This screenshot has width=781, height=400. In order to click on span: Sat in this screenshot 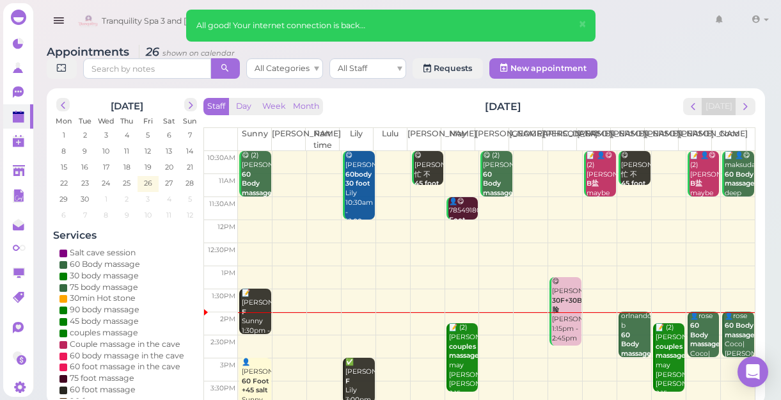, I will do `click(168, 121)`.